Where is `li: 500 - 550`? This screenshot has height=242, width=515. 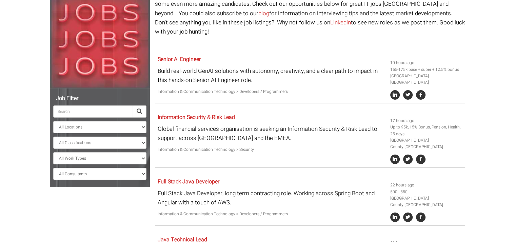
li: 500 - 550 is located at coordinates (426, 192).